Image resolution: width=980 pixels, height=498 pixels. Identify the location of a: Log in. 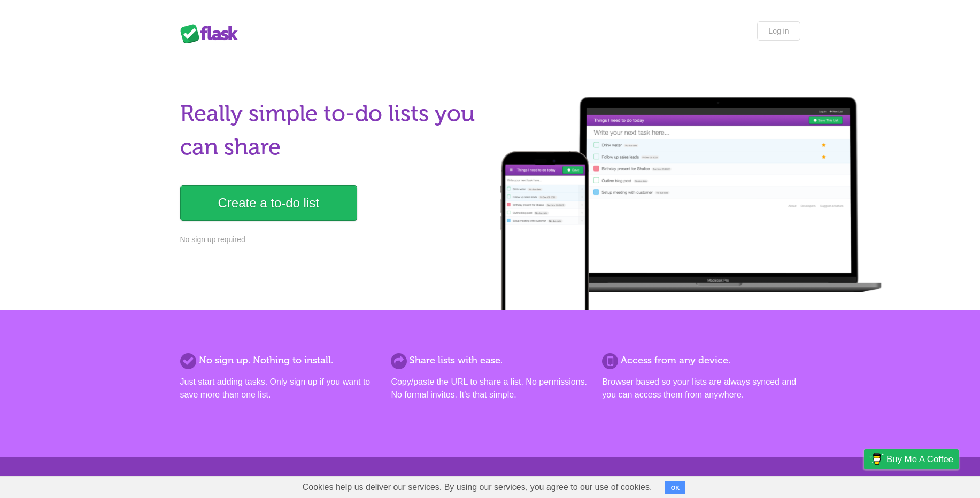
(778, 31).